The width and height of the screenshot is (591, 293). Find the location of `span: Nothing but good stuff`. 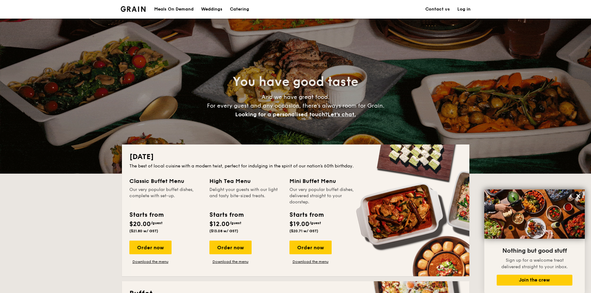

span: Nothing but good stuff is located at coordinates (534, 251).